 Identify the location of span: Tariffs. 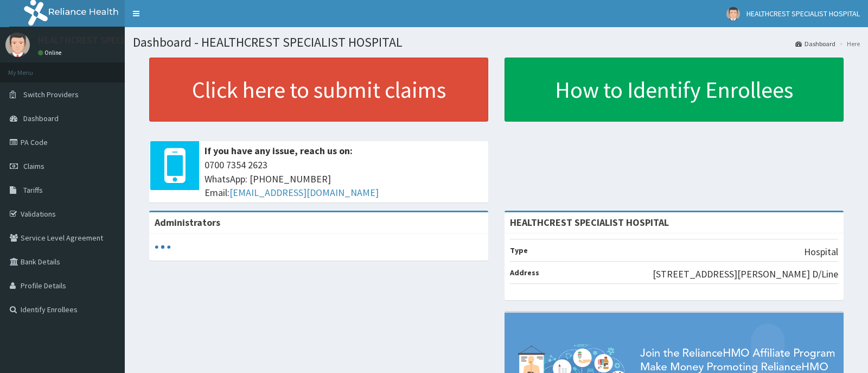
(33, 190).